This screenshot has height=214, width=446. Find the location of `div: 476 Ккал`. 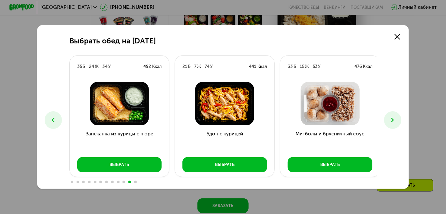

div: 476 Ккал is located at coordinates (363, 66).